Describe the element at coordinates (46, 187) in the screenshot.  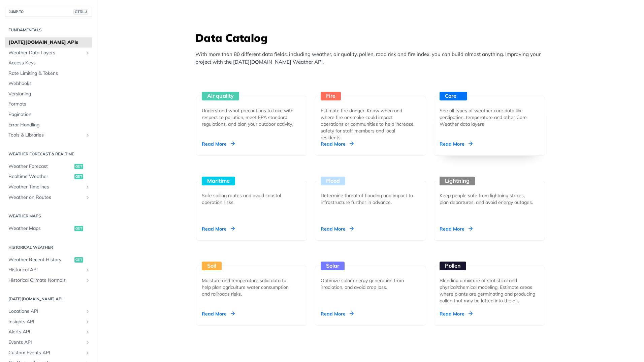
I see `span: Weather Timelines` at that location.